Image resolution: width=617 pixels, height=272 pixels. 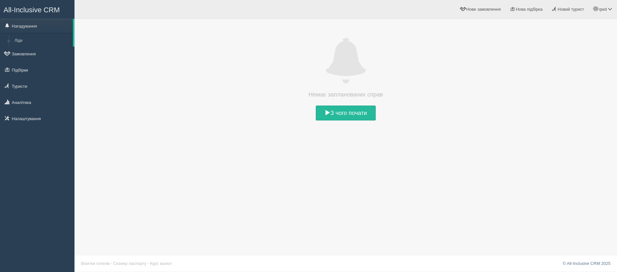 What do you see at coordinates (161, 263) in the screenshot?
I see `a: Курс валют` at bounding box center [161, 263].